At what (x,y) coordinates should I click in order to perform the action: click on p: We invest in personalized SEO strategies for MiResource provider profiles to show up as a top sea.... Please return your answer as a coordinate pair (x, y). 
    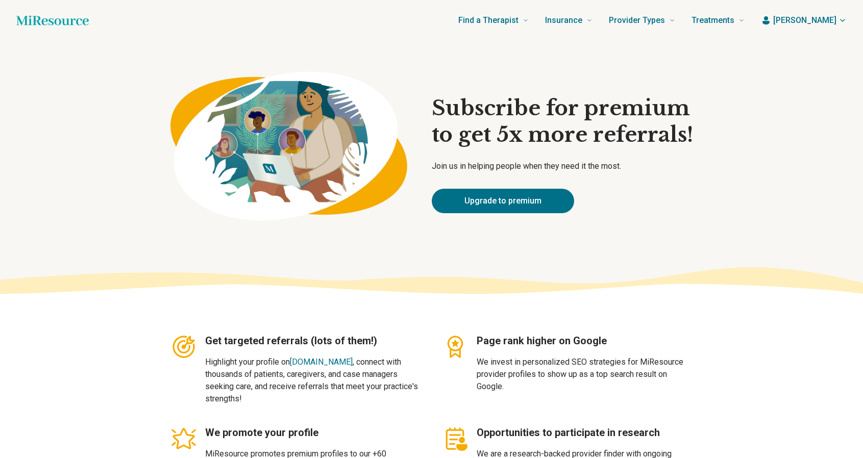
    Looking at the image, I should click on (585, 375).